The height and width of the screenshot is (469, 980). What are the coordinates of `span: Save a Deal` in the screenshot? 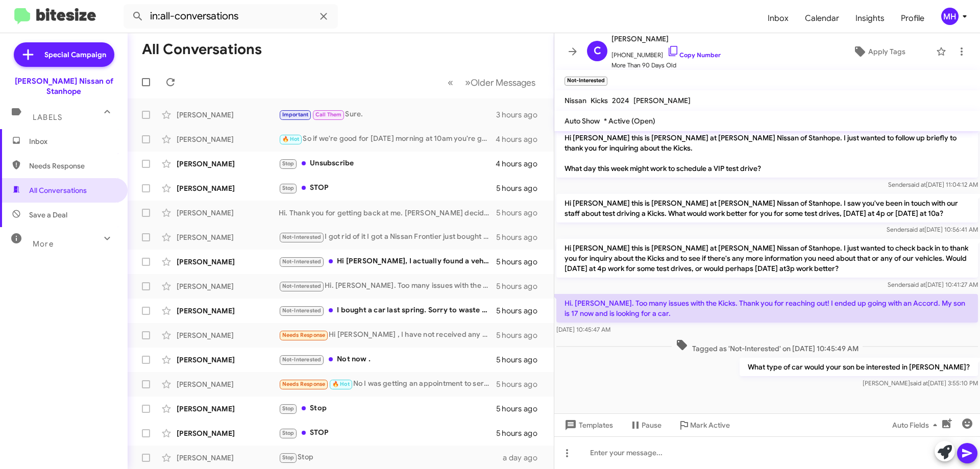 It's located at (48, 215).